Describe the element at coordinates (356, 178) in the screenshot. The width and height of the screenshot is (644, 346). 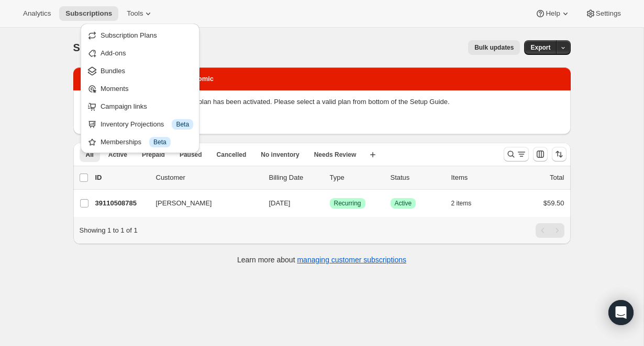
I see `div: Type` at that location.